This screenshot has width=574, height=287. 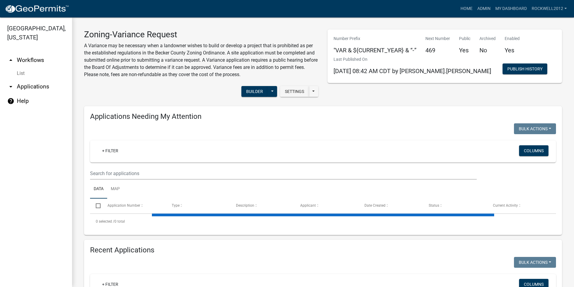 What do you see at coordinates (323, 116) in the screenshot?
I see `h4: Applications Needing My Attention` at bounding box center [323, 116].